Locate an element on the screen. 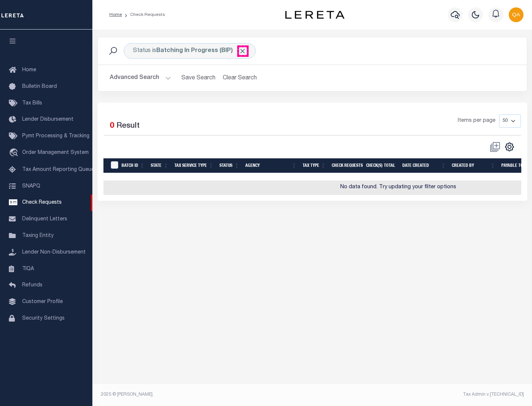  th: Tax Type: activate to sort column ascending is located at coordinates (314, 166).